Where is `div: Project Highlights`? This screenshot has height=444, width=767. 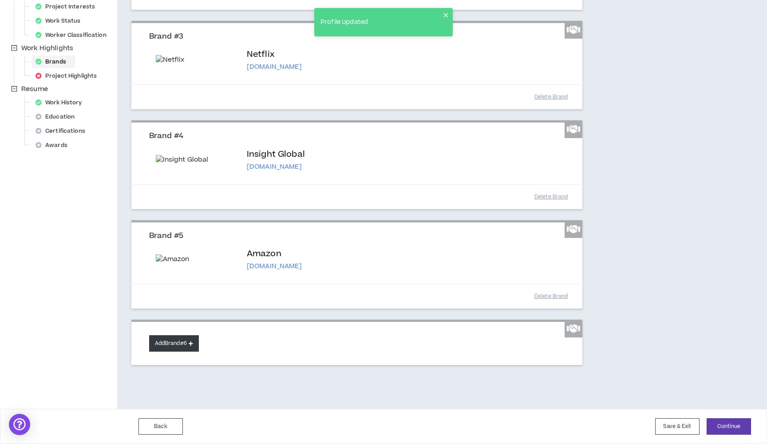 div: Project Highlights is located at coordinates (69, 76).